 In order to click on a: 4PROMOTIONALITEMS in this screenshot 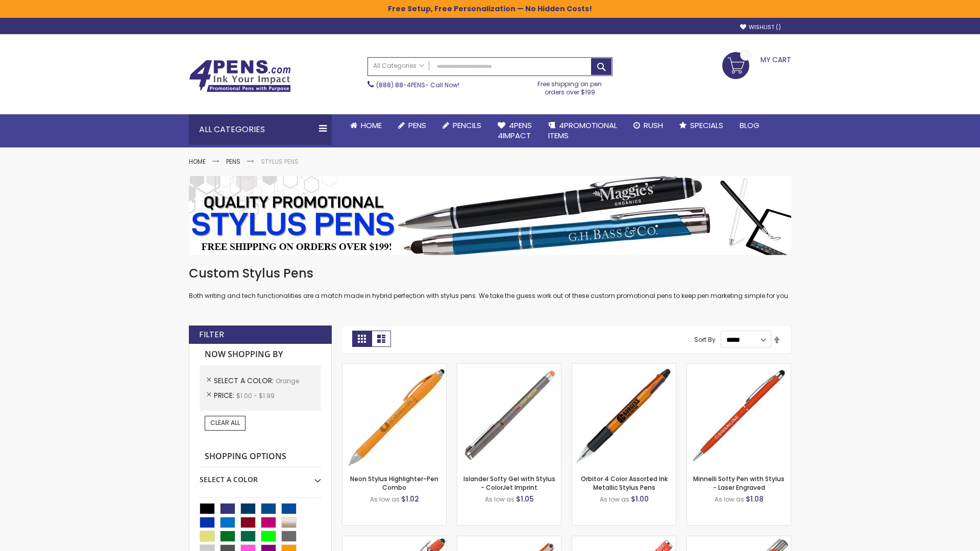, I will do `click(583, 130)`.